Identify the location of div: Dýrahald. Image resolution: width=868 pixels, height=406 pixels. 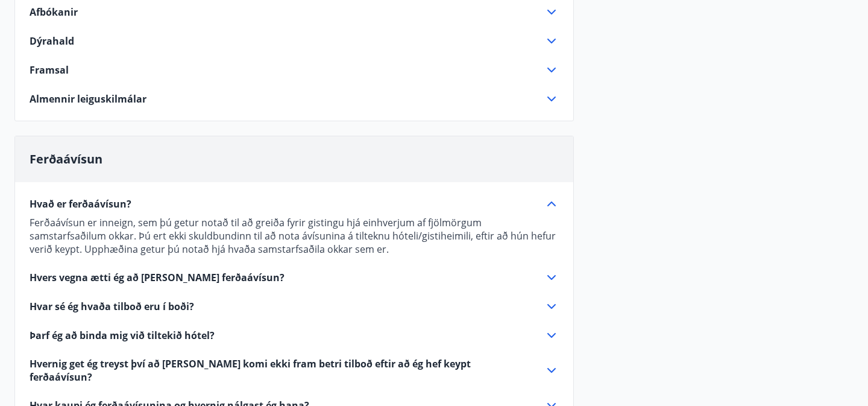
(294, 41).